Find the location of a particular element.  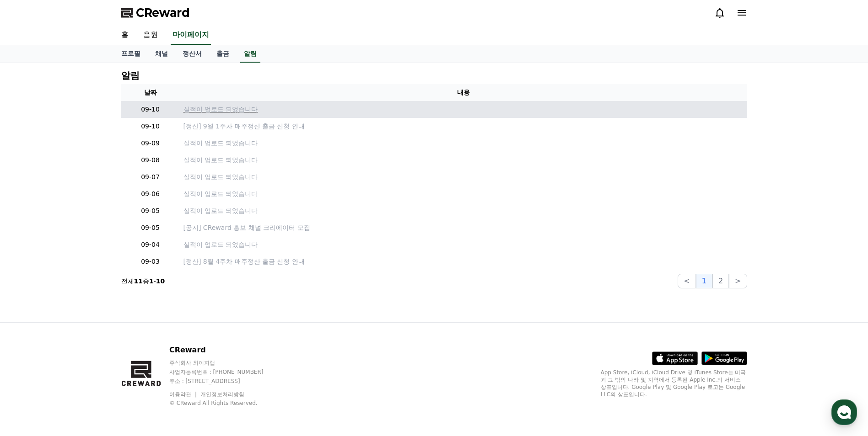

button: 1 is located at coordinates (704, 281).